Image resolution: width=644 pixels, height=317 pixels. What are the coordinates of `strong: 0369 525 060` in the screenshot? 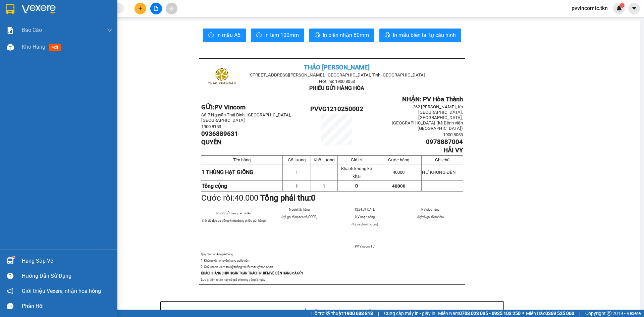 It's located at (560, 313).